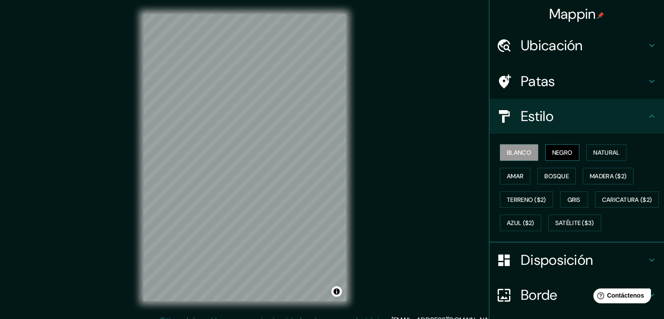 This screenshot has width=664, height=319. What do you see at coordinates (39, 10) in the screenshot?
I see `font: Contáctenos` at bounding box center [39, 10].